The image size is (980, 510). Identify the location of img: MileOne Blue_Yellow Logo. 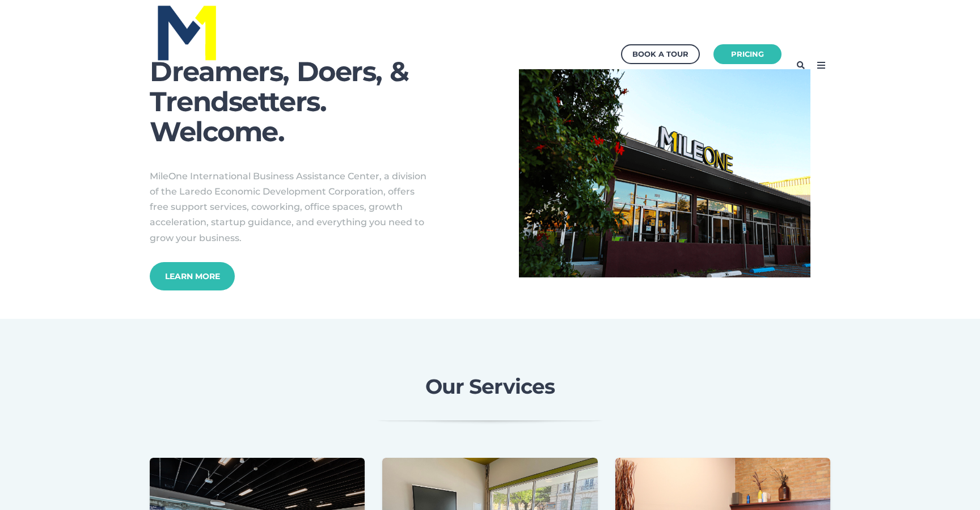
(187, 33).